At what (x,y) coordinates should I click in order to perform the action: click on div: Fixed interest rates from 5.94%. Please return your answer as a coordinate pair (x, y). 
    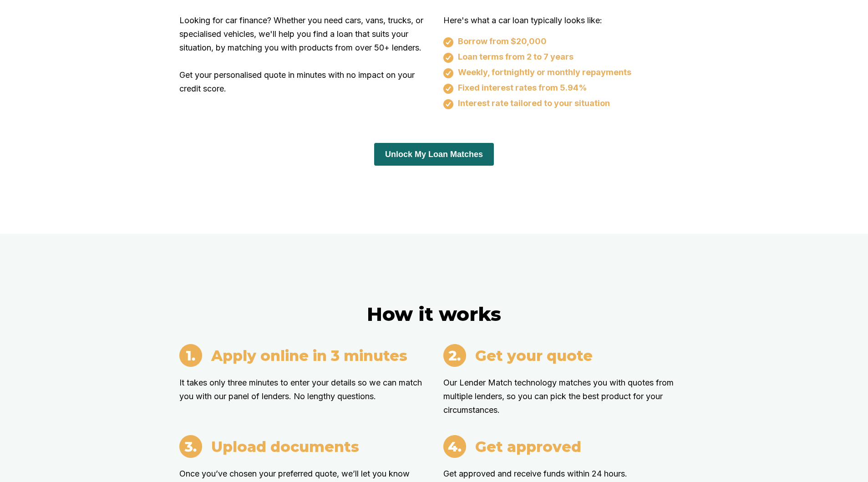
    Looking at the image, I should click on (566, 88).